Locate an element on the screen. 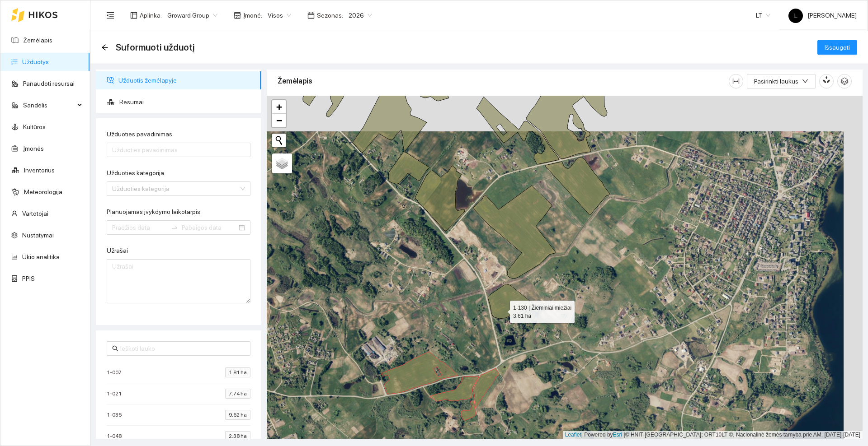 The height and width of the screenshot is (446, 868). a: Panaudoti resursai is located at coordinates (49, 83).